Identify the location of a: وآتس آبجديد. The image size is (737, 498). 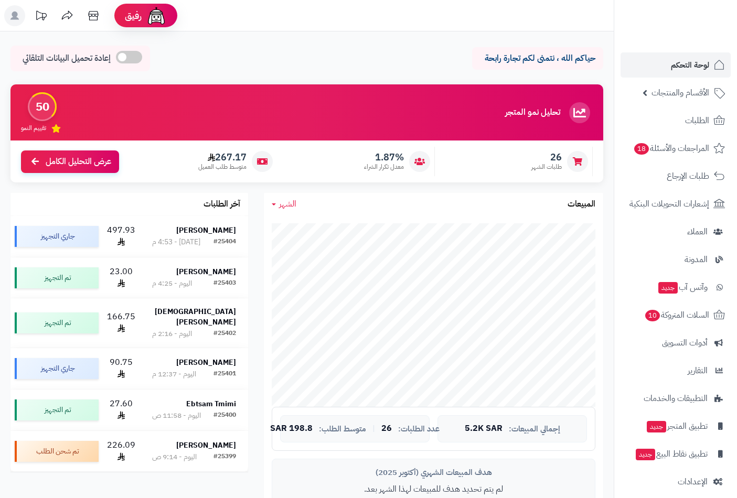
(675, 287).